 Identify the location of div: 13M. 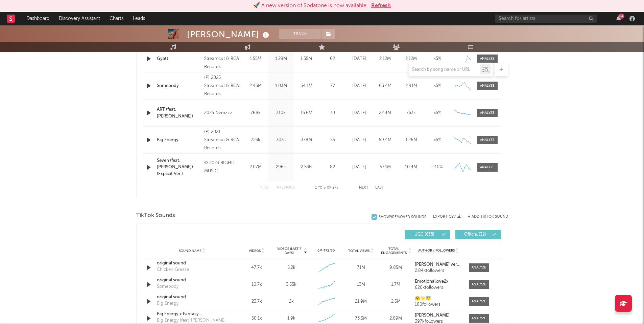
(361, 284).